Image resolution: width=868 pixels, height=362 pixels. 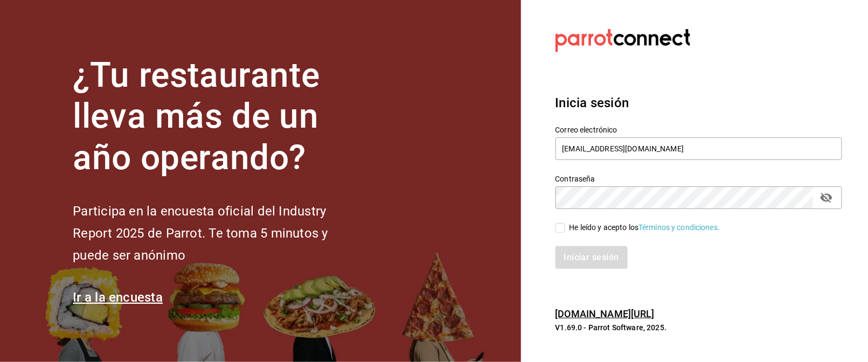 I want to click on h1: ¿Tu restaurante lleva más de un año operando?, so click(x=218, y=117).